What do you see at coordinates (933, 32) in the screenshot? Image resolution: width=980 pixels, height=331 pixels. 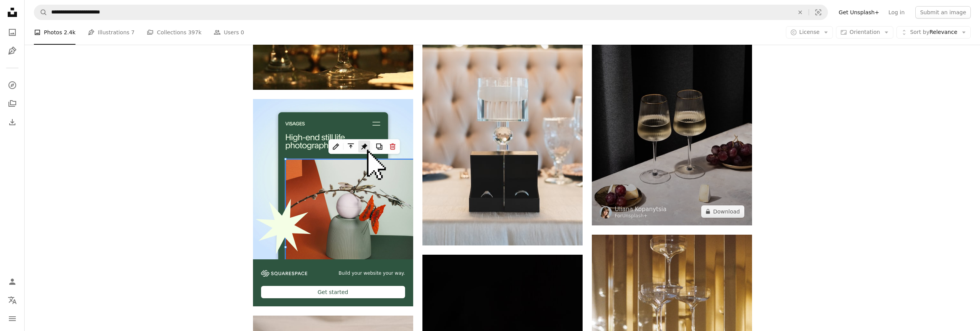 I see `span: Relevance` at bounding box center [933, 32].